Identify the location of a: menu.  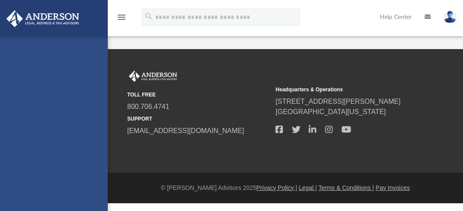
(122, 19).